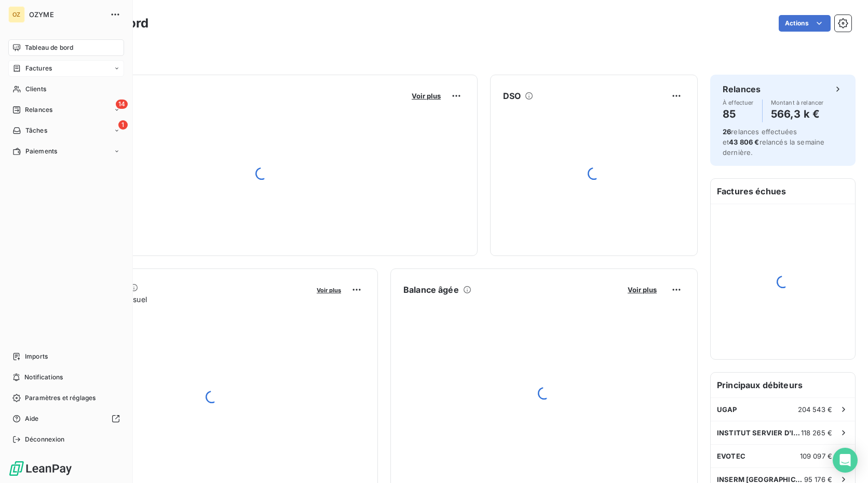  I want to click on span: Paiements, so click(41, 152).